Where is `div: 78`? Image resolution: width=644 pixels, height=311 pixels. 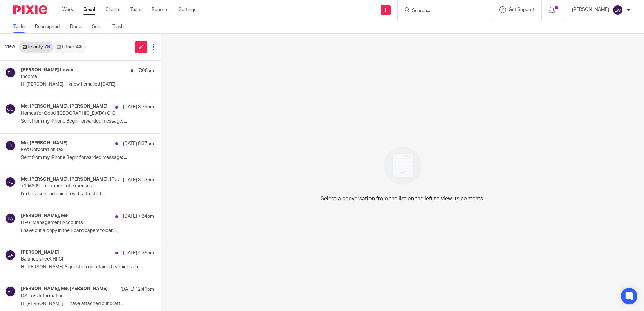 div: 78 is located at coordinates (47, 47).